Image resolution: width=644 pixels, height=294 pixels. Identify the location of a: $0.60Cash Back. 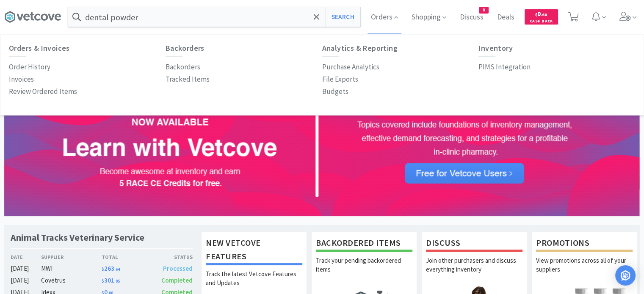
(541, 17).